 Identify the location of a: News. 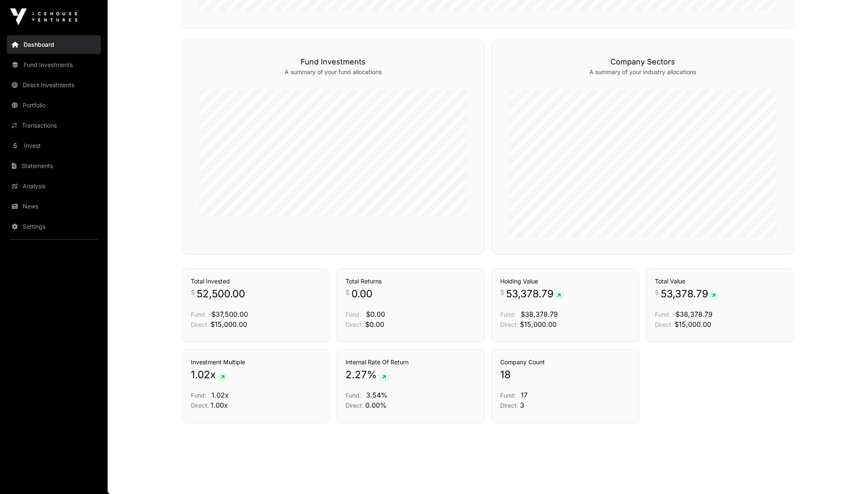
(54, 206).